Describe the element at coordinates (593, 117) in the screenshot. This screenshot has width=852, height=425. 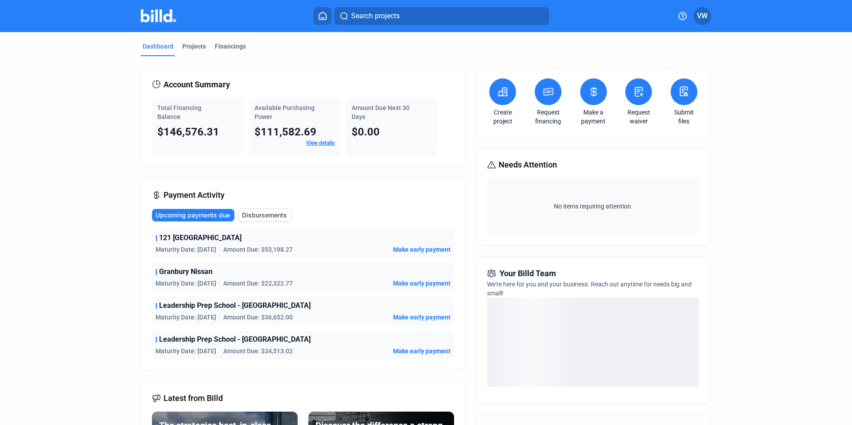
I see `a: Make a payment` at that location.